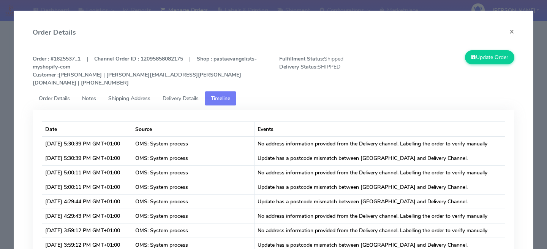  What do you see at coordinates (129, 98) in the screenshot?
I see `span: Shipping Address` at bounding box center [129, 98].